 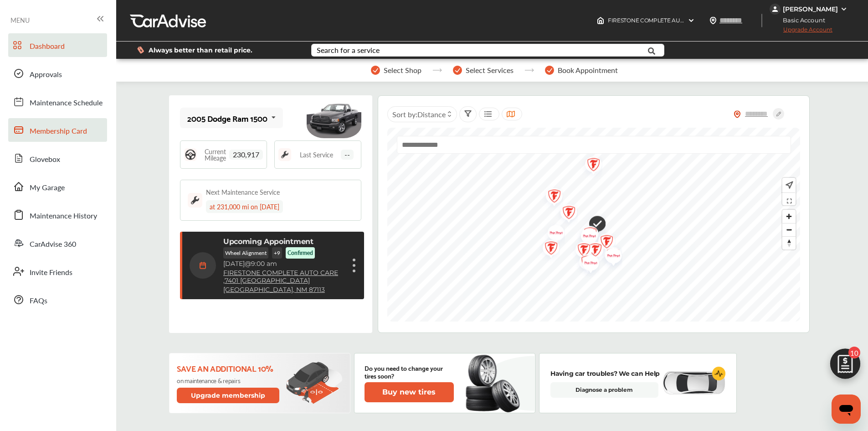 I want to click on a: Approvals, so click(x=57, y=73).